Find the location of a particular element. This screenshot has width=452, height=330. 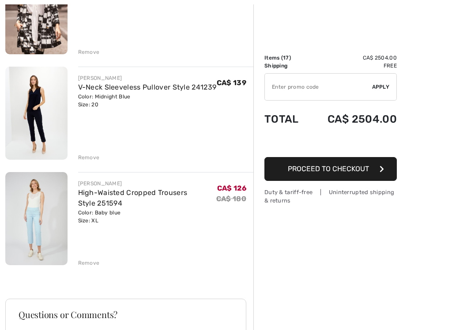

span: 17 is located at coordinates (286, 58).